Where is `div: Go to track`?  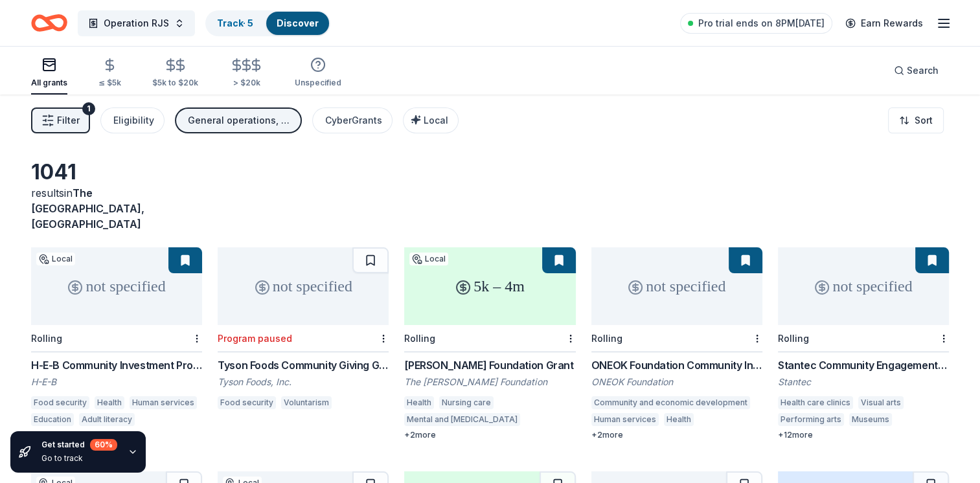
div: Go to track is located at coordinates (79, 458).